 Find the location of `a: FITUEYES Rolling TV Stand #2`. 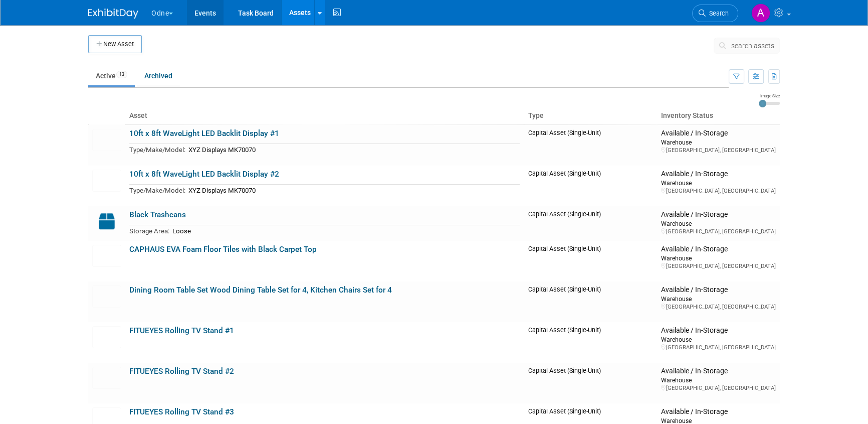

a: FITUEYES Rolling TV Stand #2 is located at coordinates (181, 371).